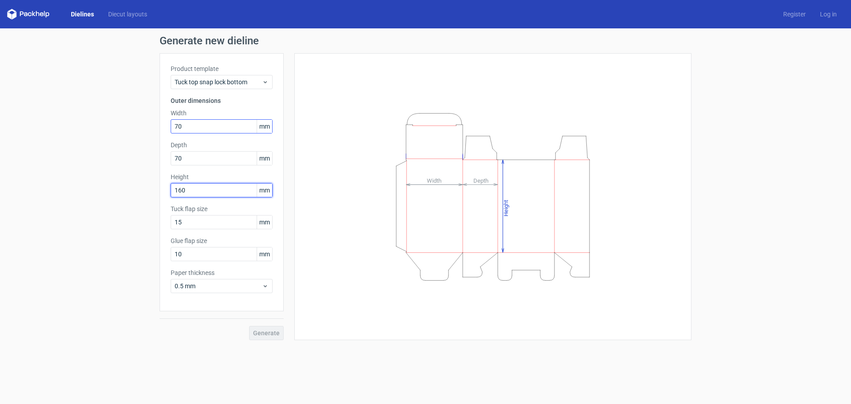 This screenshot has height=404, width=851. What do you see at coordinates (481, 180) in the screenshot?
I see `tspan: Depth` at bounding box center [481, 180].